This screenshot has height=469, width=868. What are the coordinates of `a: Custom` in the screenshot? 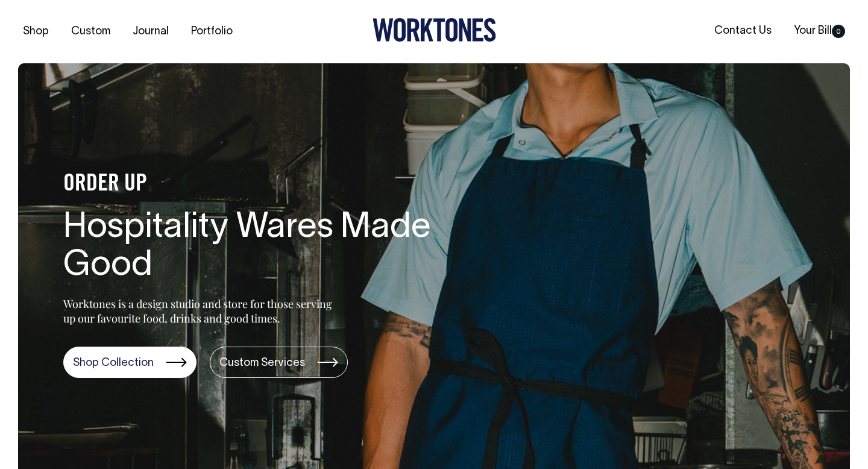 It's located at (90, 32).